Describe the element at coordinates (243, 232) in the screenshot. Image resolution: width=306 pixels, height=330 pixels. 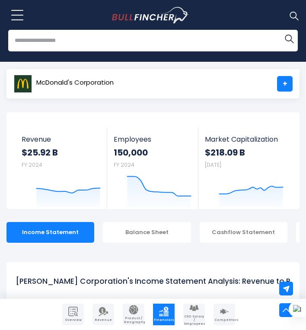
I see `div: Cashflow Statement` at that location.